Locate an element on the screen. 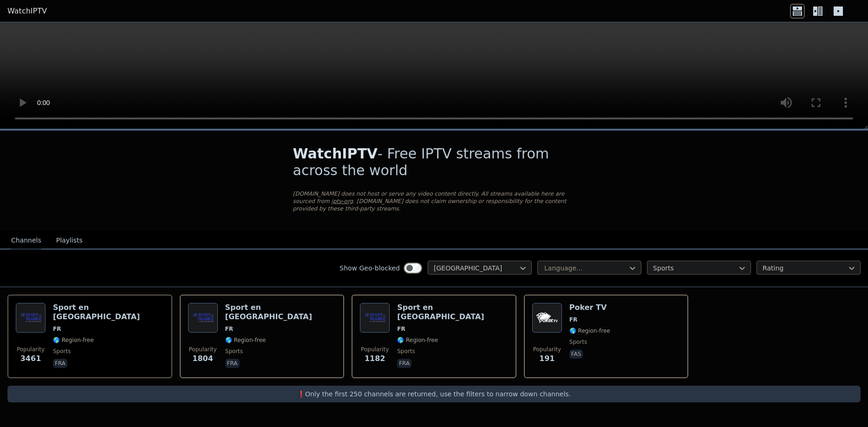 The height and width of the screenshot is (427, 868). h1: - Free IPTV streams from across the world is located at coordinates (434, 162).